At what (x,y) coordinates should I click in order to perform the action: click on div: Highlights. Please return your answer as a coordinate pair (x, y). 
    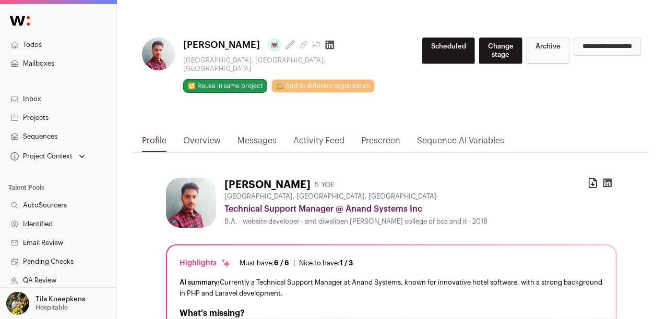
    Looking at the image, I should click on (205, 263).